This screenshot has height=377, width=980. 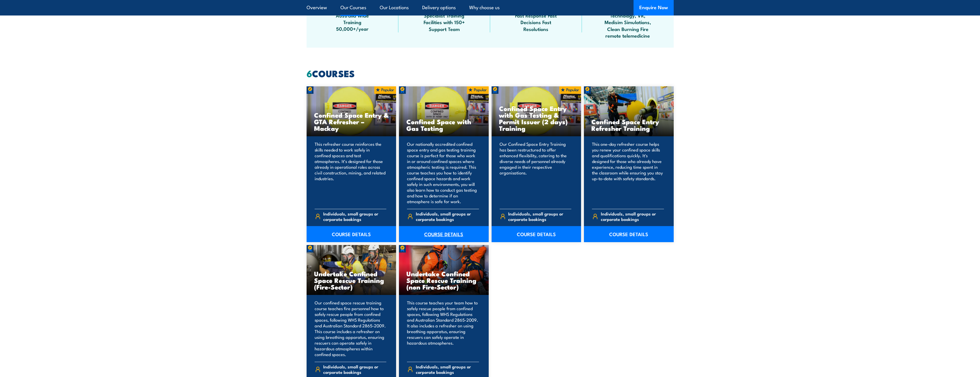 I want to click on h3: Confined Space with Gas Testing, so click(x=444, y=125).